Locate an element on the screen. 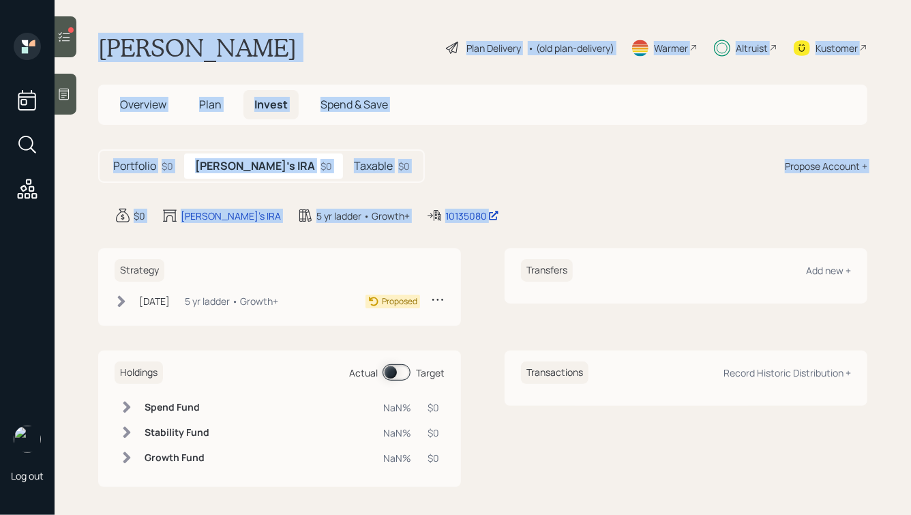 The width and height of the screenshot is (911, 515). h6: Holdings is located at coordinates (138, 372).